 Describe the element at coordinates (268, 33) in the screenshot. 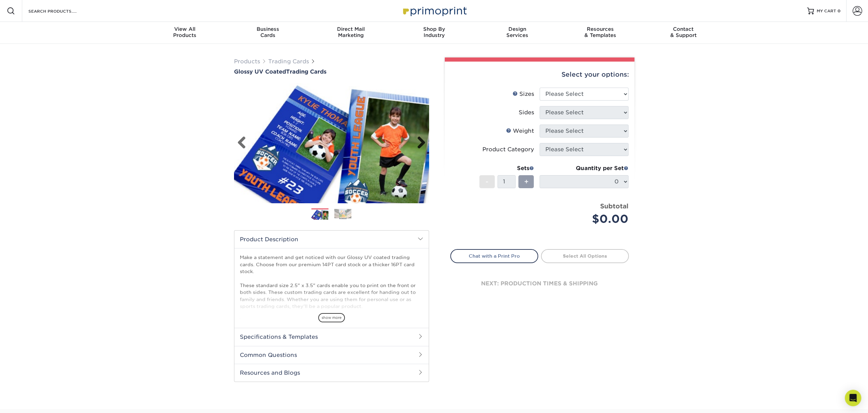

I see `a: BusinessCards` at that location.